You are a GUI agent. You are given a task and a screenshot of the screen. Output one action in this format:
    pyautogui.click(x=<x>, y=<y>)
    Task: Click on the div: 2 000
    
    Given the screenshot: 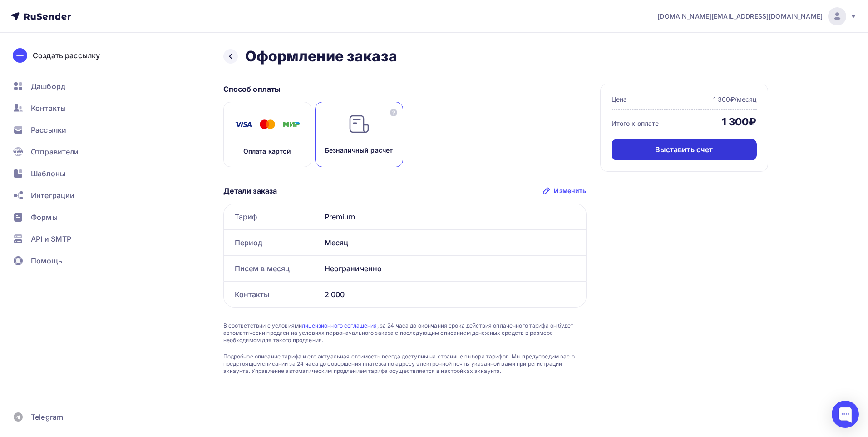 What is the action you would take?
    pyautogui.click(x=454, y=294)
    